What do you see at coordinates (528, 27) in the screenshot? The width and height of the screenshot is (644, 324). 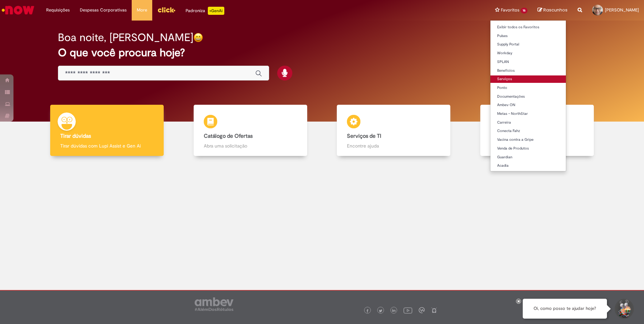 I see `a: Exibir todos os Favoritos` at bounding box center [528, 27].